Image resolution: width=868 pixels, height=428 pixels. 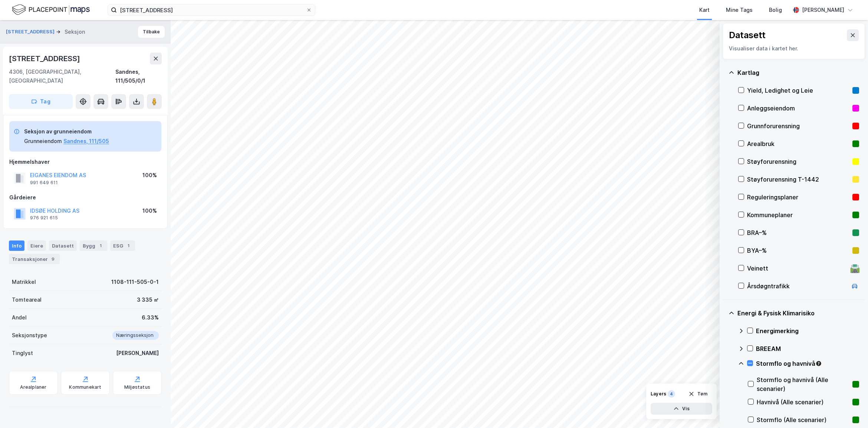 What do you see at coordinates (212, 10) in the screenshot?
I see `input: Søk på adresse, matrikkel, gårdeiere, leietakere eller personer` at bounding box center [212, 10].